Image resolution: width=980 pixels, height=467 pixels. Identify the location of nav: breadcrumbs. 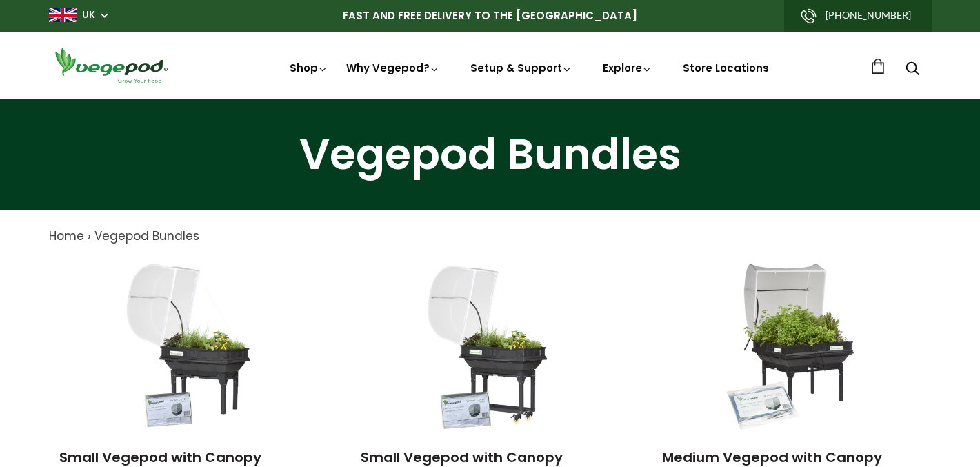
(490, 237).